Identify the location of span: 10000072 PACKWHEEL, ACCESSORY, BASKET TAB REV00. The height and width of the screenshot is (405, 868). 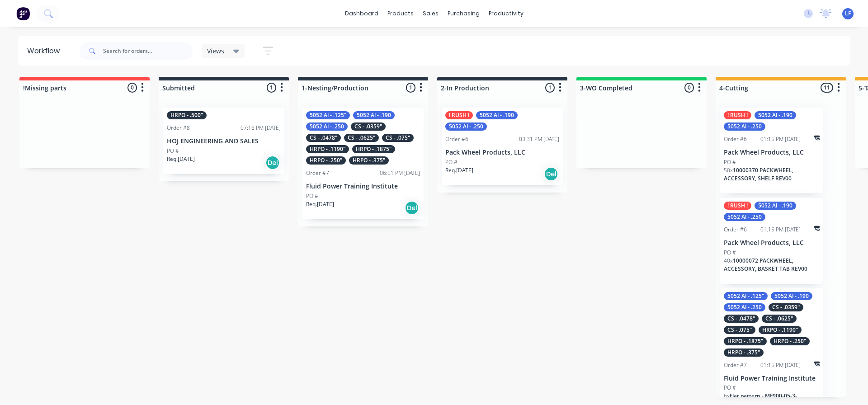
(765, 264).